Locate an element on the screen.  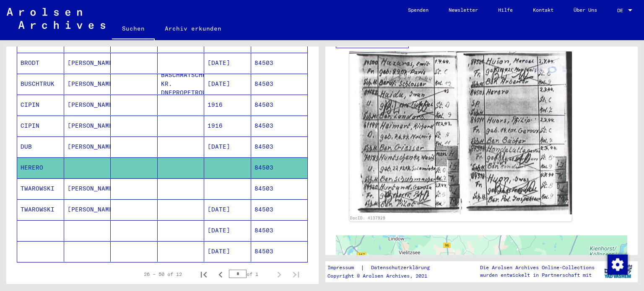
img: yv_logo.png is located at coordinates (618, 271).